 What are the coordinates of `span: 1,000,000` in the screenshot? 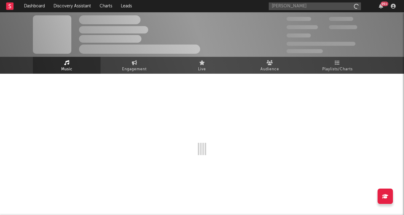 It's located at (343, 27).